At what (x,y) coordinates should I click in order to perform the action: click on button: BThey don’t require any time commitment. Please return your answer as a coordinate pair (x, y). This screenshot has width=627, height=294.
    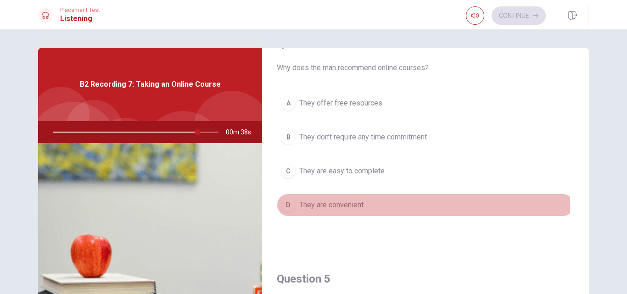
    Looking at the image, I should click on (426, 137).